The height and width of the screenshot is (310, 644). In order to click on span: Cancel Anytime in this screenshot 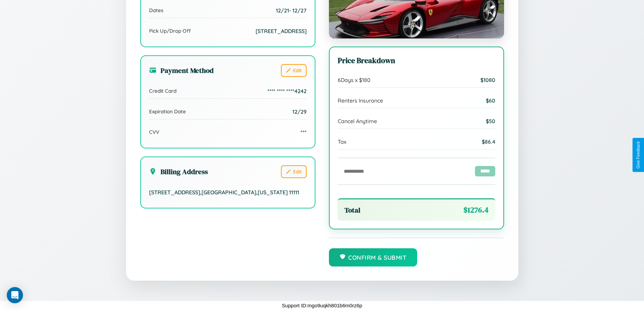, I will do `click(357, 121)`.